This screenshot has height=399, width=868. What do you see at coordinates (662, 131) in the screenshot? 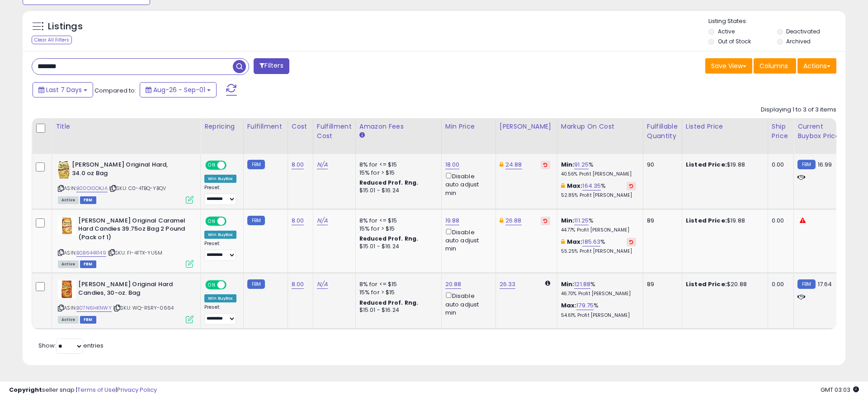
I see `div: Fulfillable Quantity` at bounding box center [662, 131].